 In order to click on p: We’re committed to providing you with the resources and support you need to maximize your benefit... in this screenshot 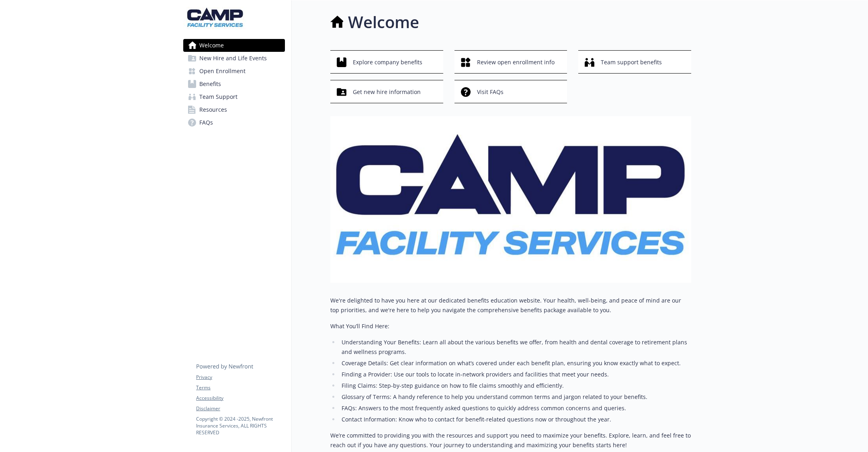, I will do `click(511, 440)`.